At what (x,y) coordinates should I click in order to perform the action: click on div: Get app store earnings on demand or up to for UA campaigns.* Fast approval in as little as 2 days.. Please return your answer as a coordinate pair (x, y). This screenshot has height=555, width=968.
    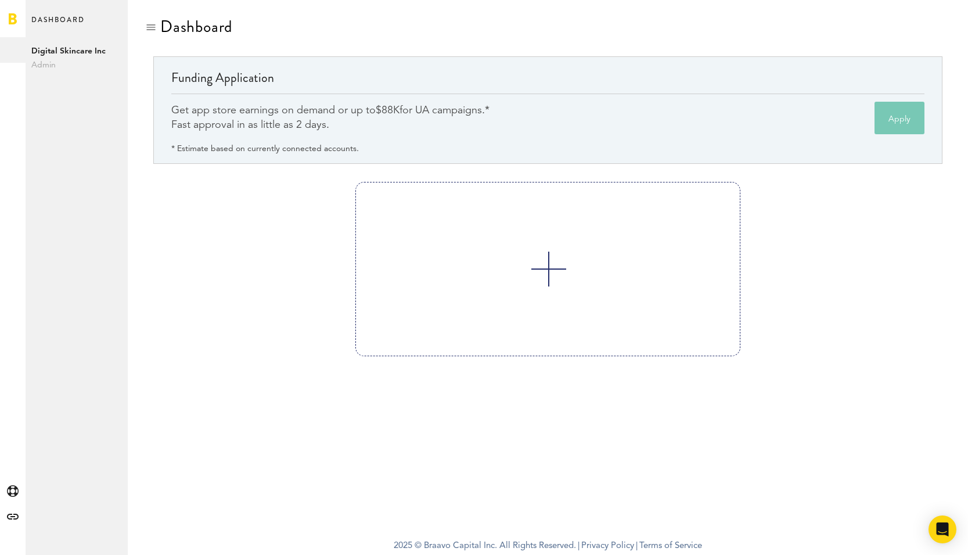
    Looking at the image, I should click on (330, 118).